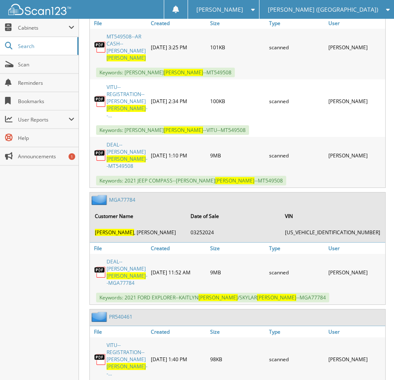 The height and width of the screenshot is (380, 394). What do you see at coordinates (237, 101) in the screenshot?
I see `div: 100KB` at bounding box center [237, 101].